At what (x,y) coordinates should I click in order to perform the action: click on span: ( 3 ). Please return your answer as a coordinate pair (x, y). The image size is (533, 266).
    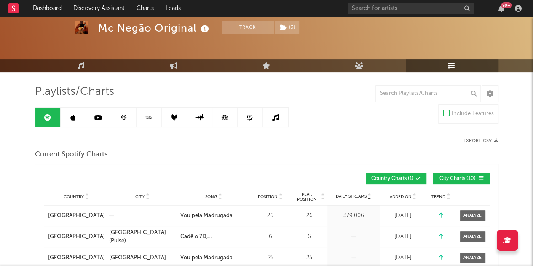
    Looking at the image, I should click on (287, 27).